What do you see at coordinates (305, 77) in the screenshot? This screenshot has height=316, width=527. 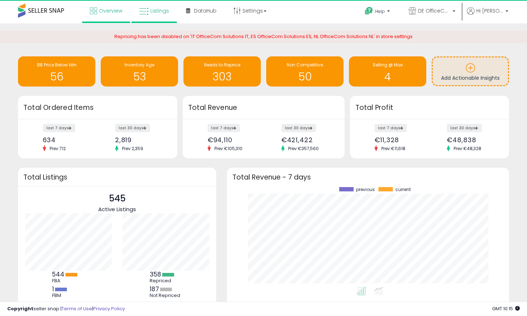 I see `h1: 50` at bounding box center [305, 77].